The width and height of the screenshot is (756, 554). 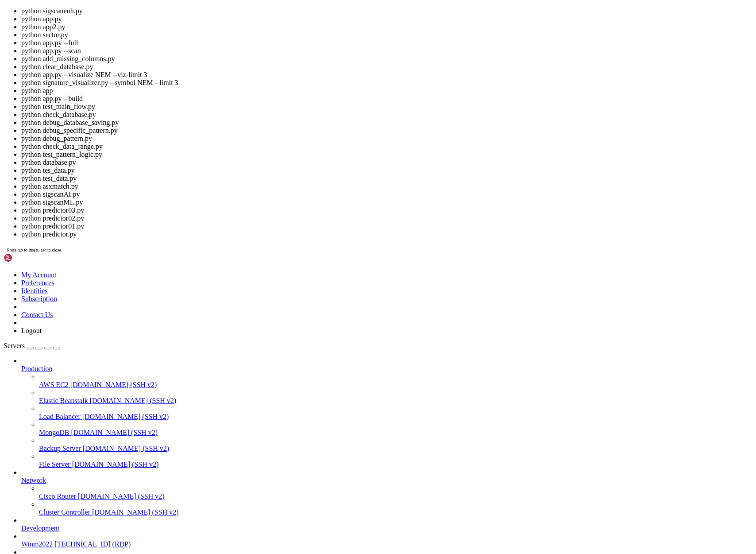 What do you see at coordinates (185, 7) in the screenshot?
I see `div: (28, 0)` at bounding box center [185, 7].